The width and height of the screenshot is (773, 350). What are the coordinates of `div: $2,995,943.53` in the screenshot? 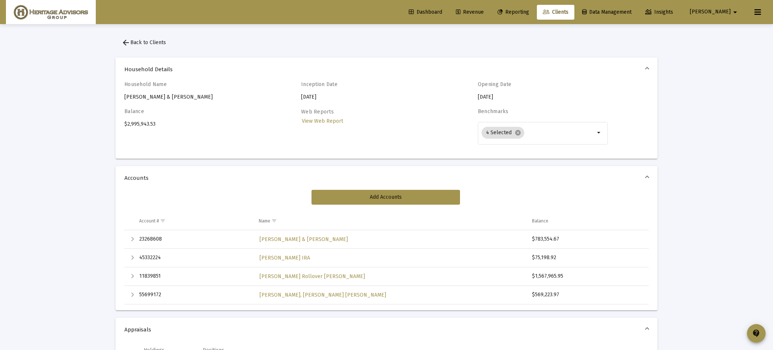 It's located at (189, 131).